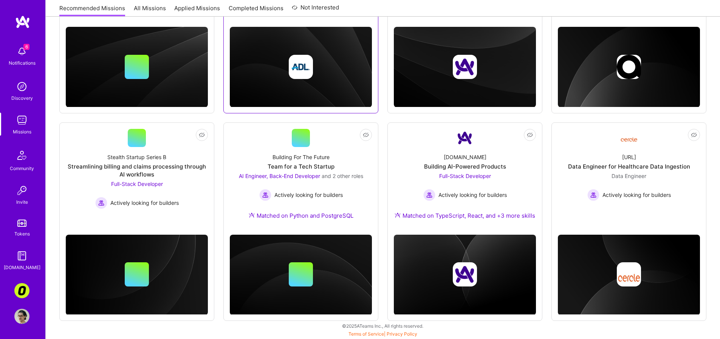  What do you see at coordinates (629, 176) in the screenshot?
I see `span: Data Engineer` at bounding box center [629, 176].